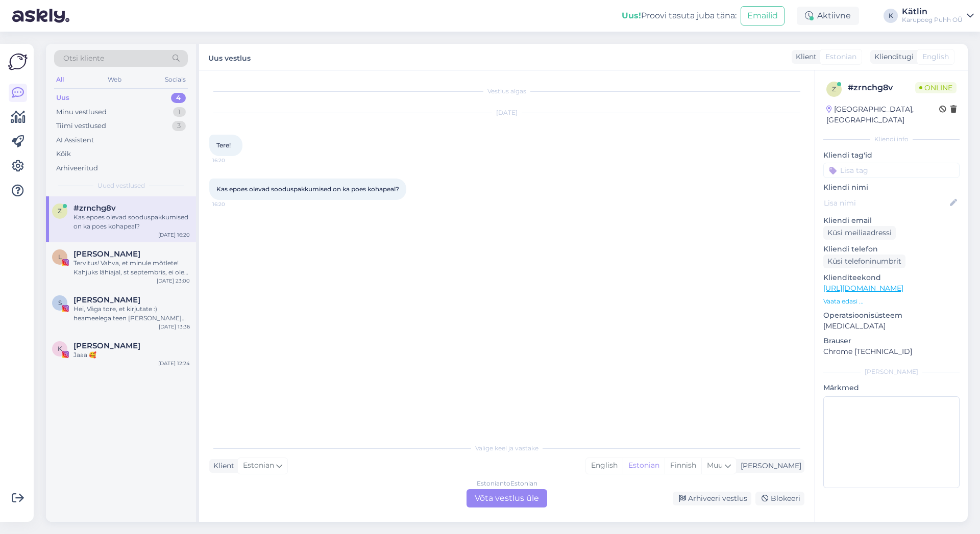 This screenshot has height=534, width=980. I want to click on span: Sigrid, so click(107, 300).